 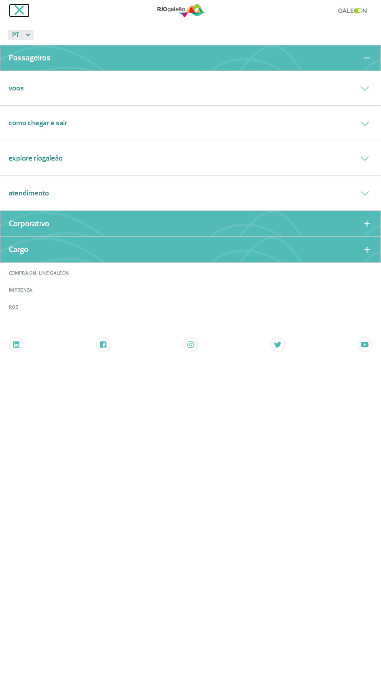 What do you see at coordinates (16, 88) in the screenshot?
I see `a: Voos` at bounding box center [16, 88].